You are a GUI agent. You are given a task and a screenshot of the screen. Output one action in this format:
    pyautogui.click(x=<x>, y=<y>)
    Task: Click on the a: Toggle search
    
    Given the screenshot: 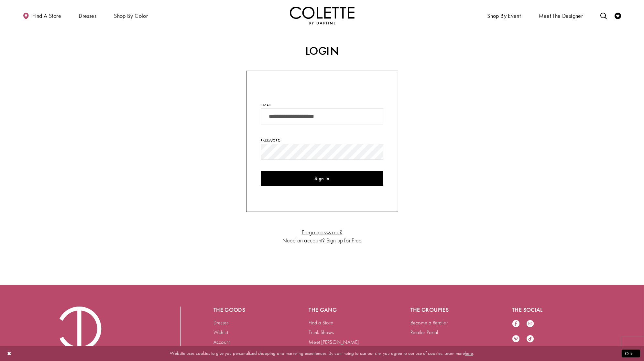 What is the action you would take?
    pyautogui.click(x=604, y=16)
    